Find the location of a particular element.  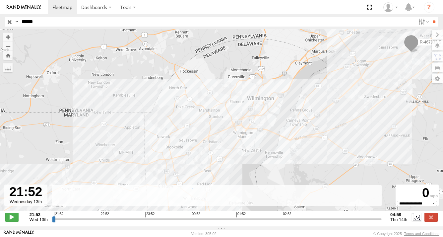

span: 21:52 is located at coordinates (59, 215).